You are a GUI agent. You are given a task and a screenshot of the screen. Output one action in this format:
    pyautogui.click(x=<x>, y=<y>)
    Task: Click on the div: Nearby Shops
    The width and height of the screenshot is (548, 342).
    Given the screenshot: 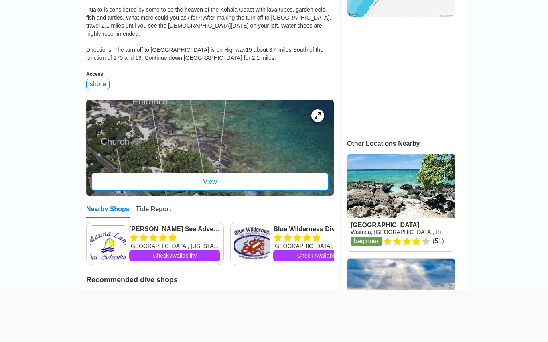 What is the action you would take?
    pyautogui.click(x=108, y=211)
    